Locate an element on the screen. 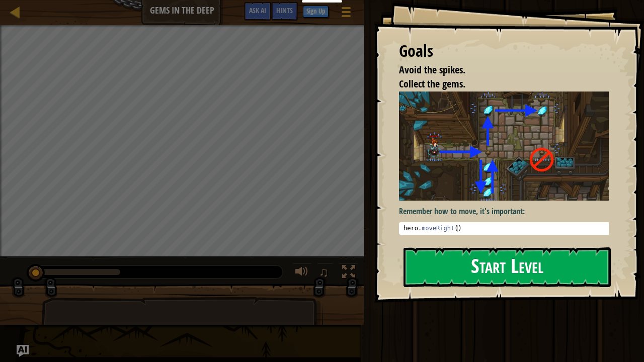 This screenshot has width=644, height=362. span: Ask AI is located at coordinates (258, 10).